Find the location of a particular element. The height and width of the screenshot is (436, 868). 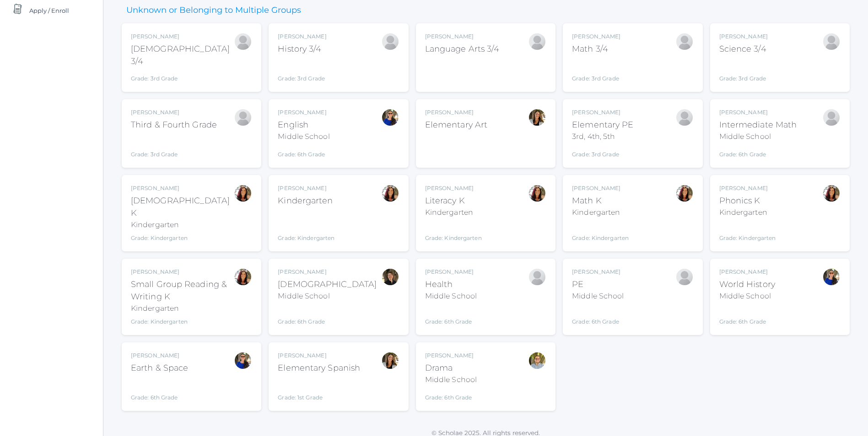

div: Math K is located at coordinates (600, 201).